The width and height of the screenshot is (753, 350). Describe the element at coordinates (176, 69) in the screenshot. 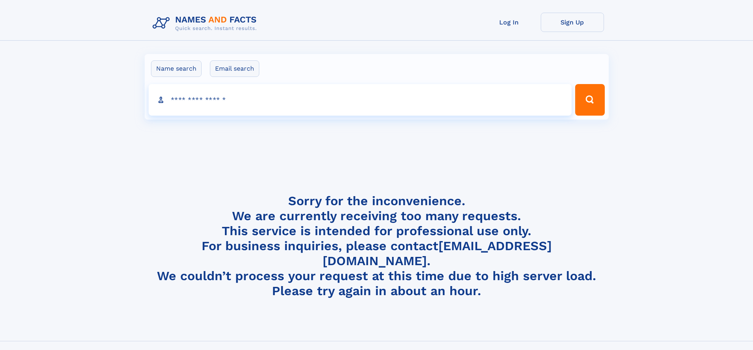

I see `label: Name search` at that location.